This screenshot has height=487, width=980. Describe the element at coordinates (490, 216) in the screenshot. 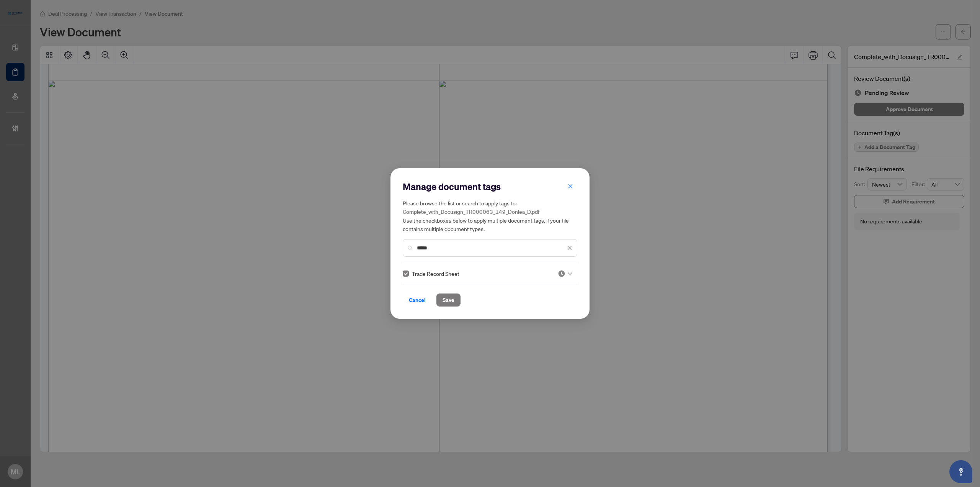

I see `h5: Please browse the list or search to apply tags to: Use the checkboxes below to apply multiple doc...` at that location.